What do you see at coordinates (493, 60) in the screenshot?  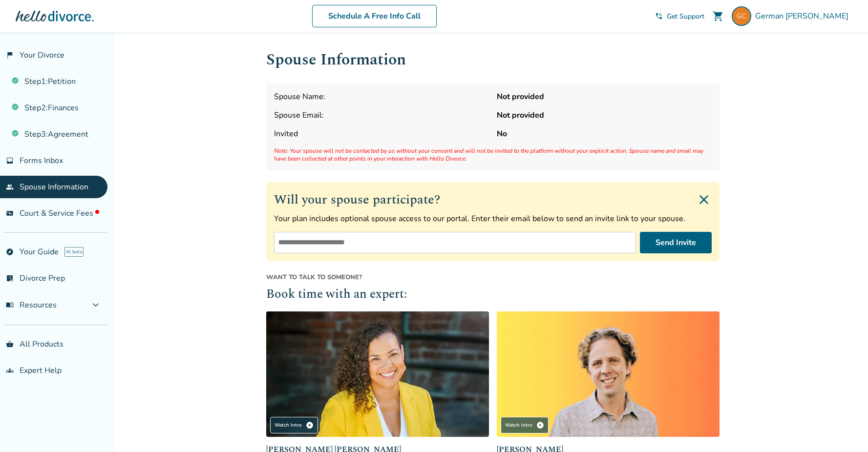 I see `h1: Spouse Information` at bounding box center [493, 60].